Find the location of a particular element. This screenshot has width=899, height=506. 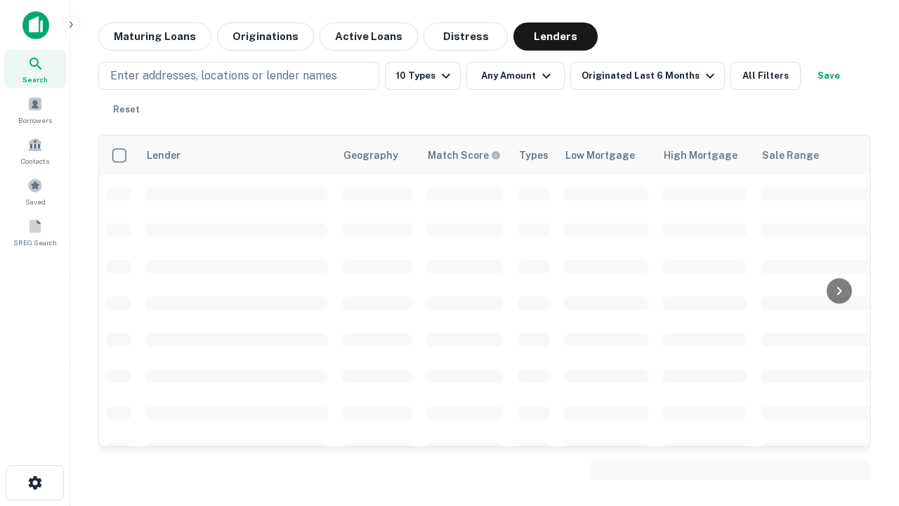

div: Types is located at coordinates (534, 155).